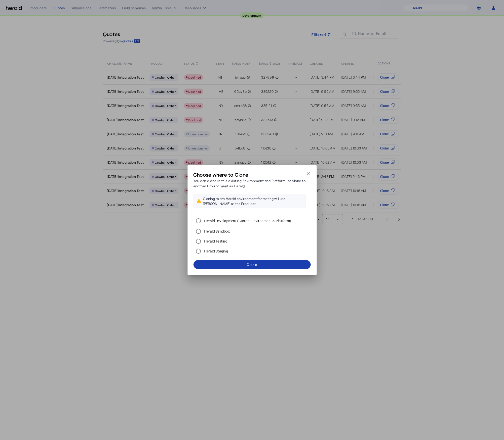 The image size is (504, 440). What do you see at coordinates (216, 251) in the screenshot?
I see `label: Herald Staging` at bounding box center [216, 251].